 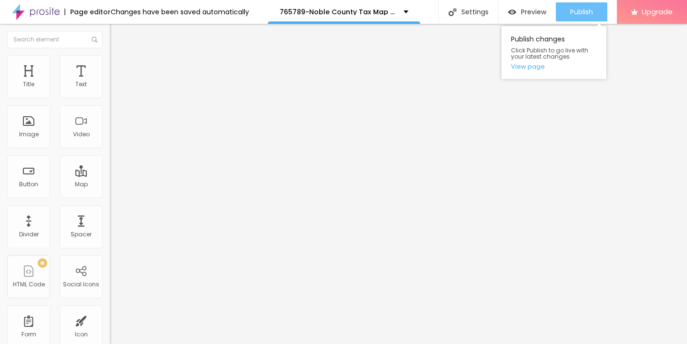 I want to click on div: Publish changes, so click(x=554, y=52).